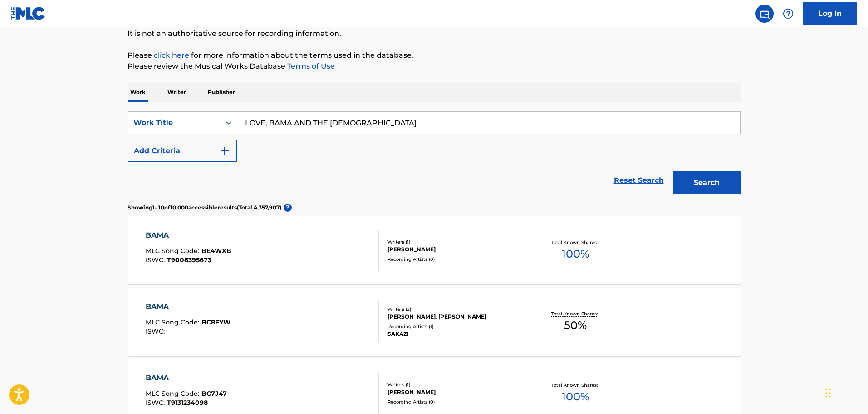 Image resolution: width=868 pixels, height=414 pixels. What do you see at coordinates (788, 14) in the screenshot?
I see `div: Help` at bounding box center [788, 14].